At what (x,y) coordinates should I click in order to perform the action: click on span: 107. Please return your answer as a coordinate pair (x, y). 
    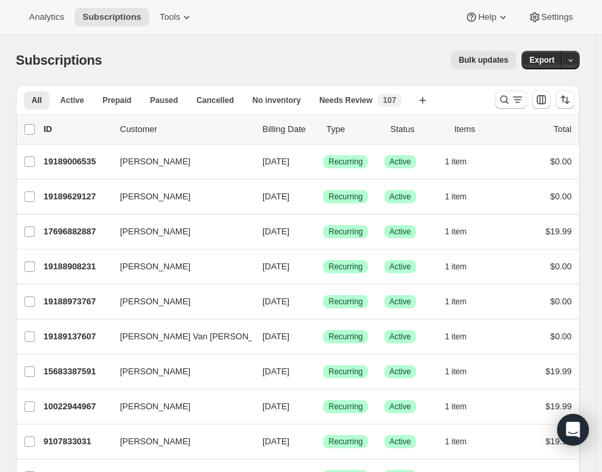
    Looking at the image, I should click on (390, 100).